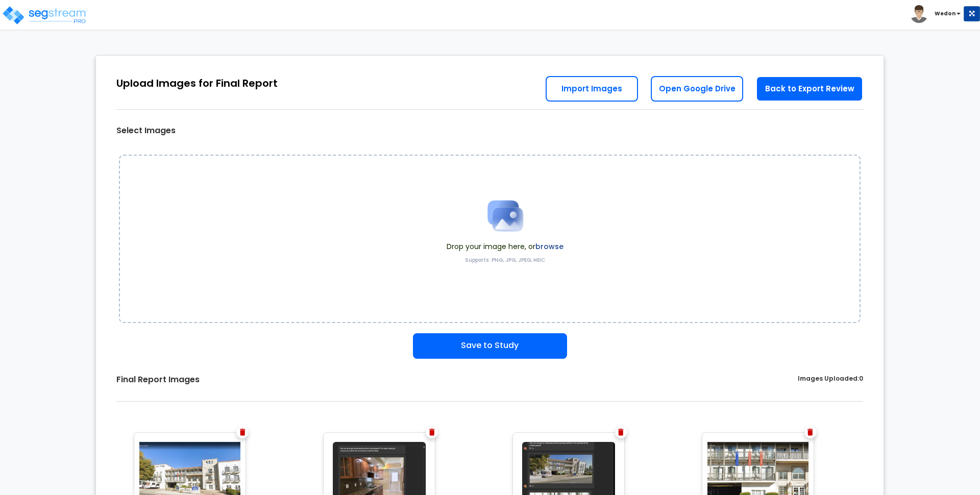  Describe the element at coordinates (505, 260) in the screenshot. I see `label: Supports: PNG, JPG, JPEG, HEIC` at that location.